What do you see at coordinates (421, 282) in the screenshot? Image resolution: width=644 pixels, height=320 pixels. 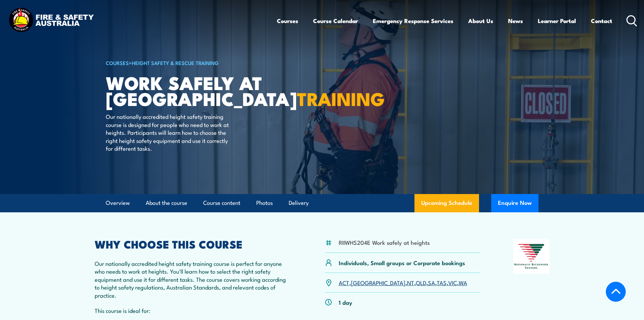 I see `a: QLD` at bounding box center [421, 282].